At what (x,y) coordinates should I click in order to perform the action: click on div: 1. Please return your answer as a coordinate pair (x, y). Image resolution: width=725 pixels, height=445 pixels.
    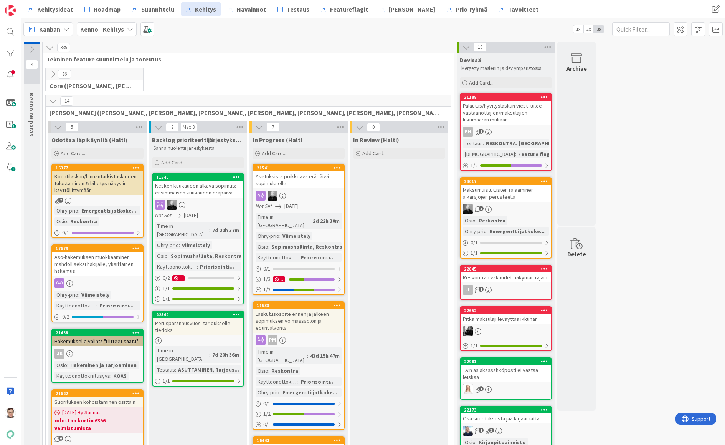
    Looking at the image, I should click on (279, 279).